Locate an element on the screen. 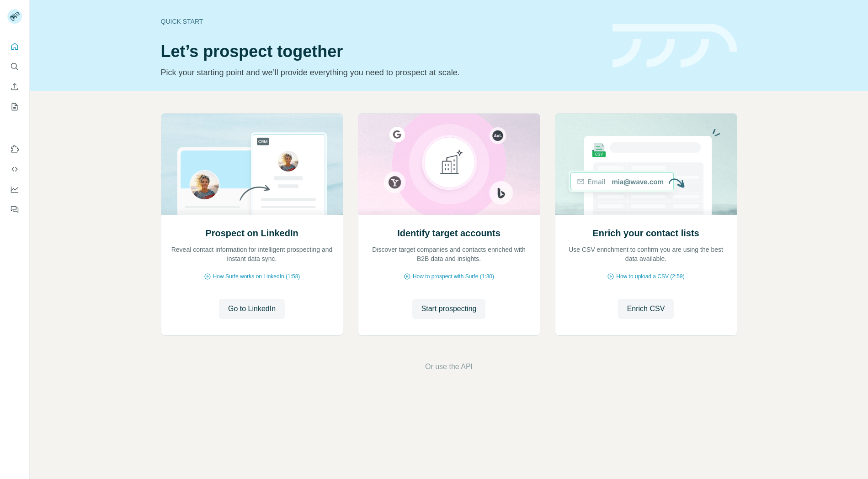 Image resolution: width=868 pixels, height=479 pixels. span: How to upload a CSV (2:59) is located at coordinates (650, 277).